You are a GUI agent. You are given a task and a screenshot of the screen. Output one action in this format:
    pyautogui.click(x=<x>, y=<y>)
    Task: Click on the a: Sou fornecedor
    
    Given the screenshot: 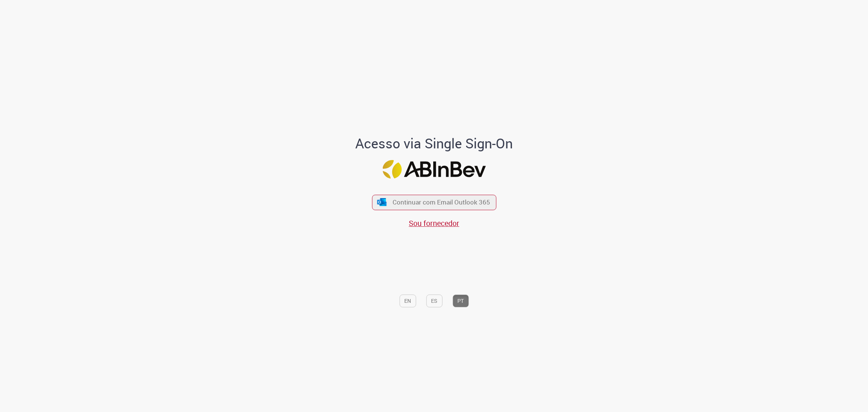 What is the action you would take?
    pyautogui.click(x=434, y=223)
    